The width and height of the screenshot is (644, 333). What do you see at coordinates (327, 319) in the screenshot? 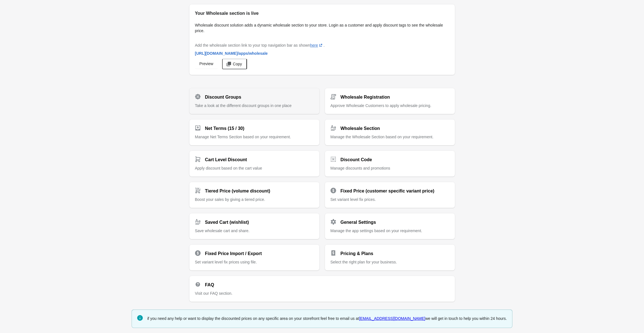
I see `div: if you need any help or want to display the discounted prices on any specific area on your storef...` at bounding box center [327, 319].